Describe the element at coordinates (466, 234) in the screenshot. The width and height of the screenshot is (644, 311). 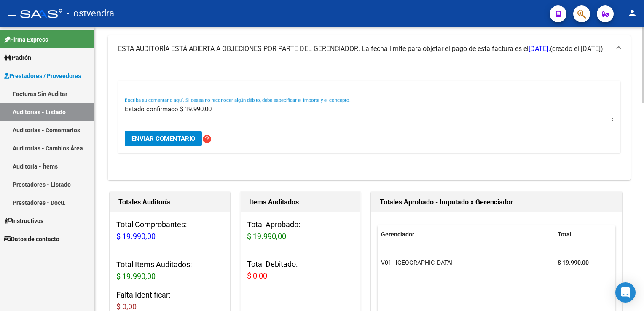
I see `datatable-header-cell: Gerenciador` at that location.